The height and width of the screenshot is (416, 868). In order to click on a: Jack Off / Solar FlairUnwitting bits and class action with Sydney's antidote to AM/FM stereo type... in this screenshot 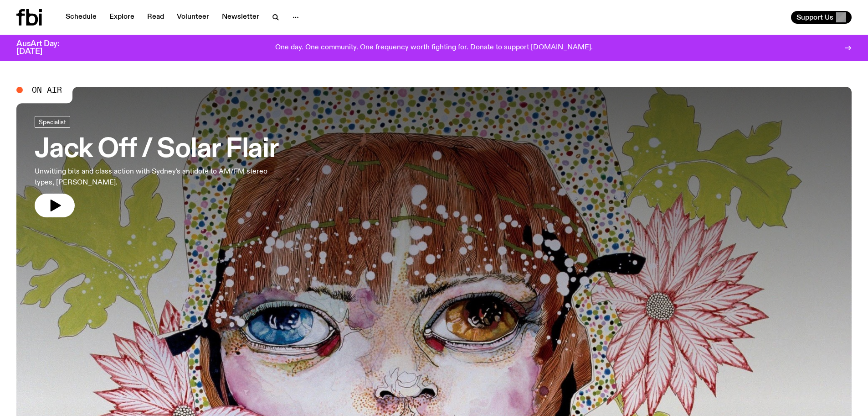, I will do `click(156, 166)`.